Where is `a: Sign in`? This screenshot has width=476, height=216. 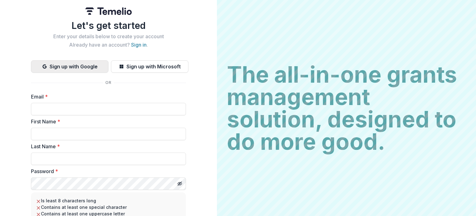 a: Sign in is located at coordinates (139, 45).